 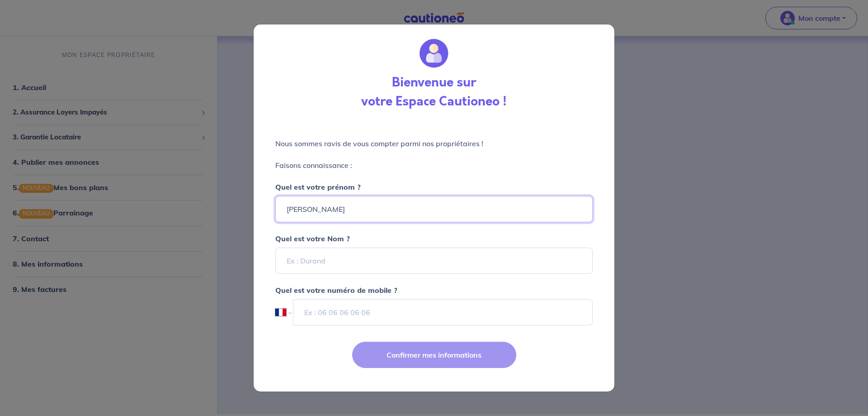 What do you see at coordinates (434, 165) in the screenshot?
I see `p: Faisons connaissance :` at bounding box center [434, 165].